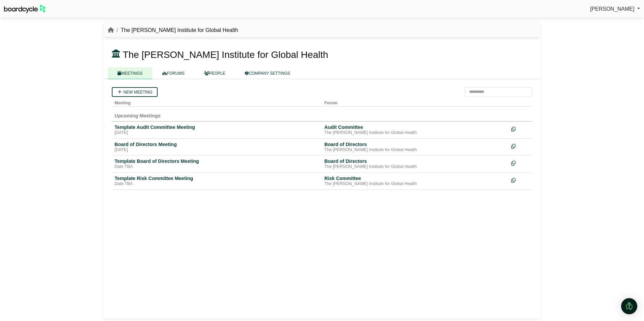 The height and width of the screenshot is (321, 644). Describe the element at coordinates (217, 164) in the screenshot. I see `a: Template Board of Directors Meeting Date TBA` at that location.